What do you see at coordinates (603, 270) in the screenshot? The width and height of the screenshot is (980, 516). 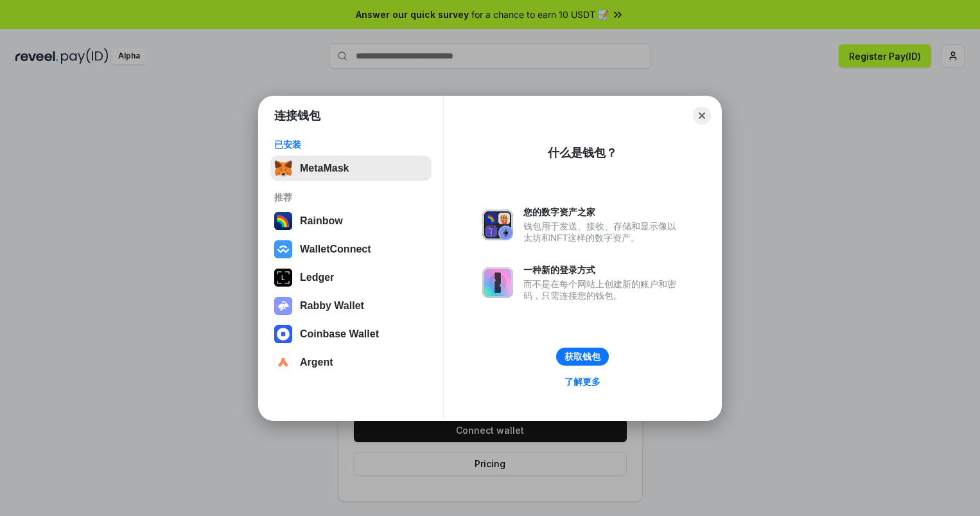 I see `div: 一种新的登录方式` at bounding box center [603, 270].